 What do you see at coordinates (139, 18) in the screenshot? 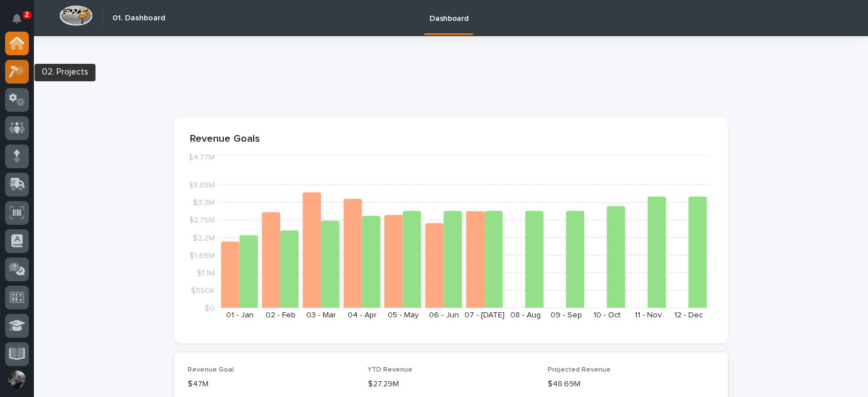
I see `h2: 01. Dashboard` at bounding box center [139, 18].